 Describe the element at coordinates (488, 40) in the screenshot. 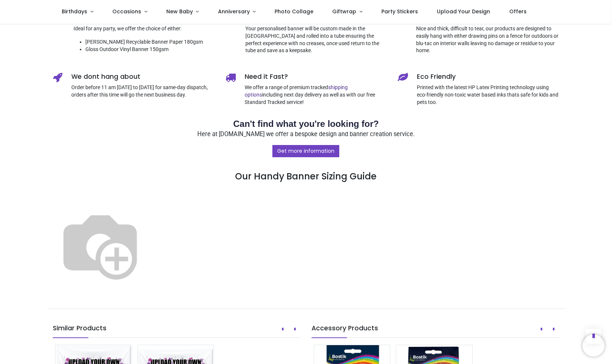

I see `p: Nice and thick, difficult to tear, our products are designed to easily hang with either drawing p...` at that location.